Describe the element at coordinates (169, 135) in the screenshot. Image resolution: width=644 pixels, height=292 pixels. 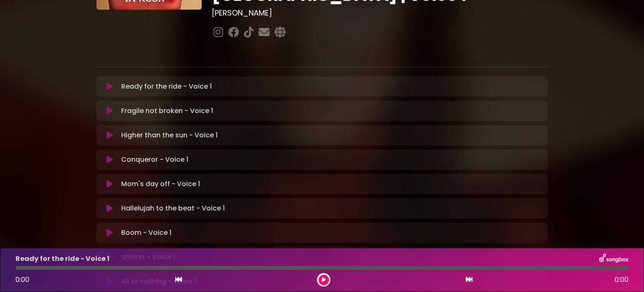
I see `p: Higher than the sun - Voice 1` at that location.